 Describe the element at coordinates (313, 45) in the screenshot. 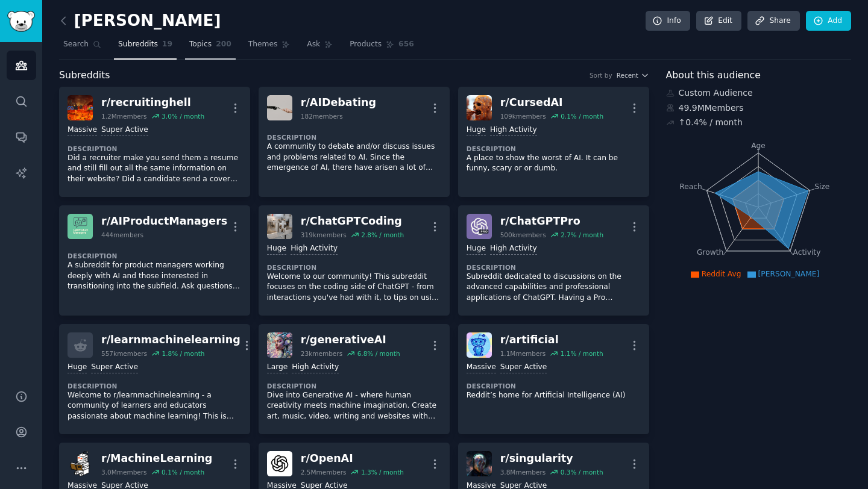

I see `span: Ask` at that location.